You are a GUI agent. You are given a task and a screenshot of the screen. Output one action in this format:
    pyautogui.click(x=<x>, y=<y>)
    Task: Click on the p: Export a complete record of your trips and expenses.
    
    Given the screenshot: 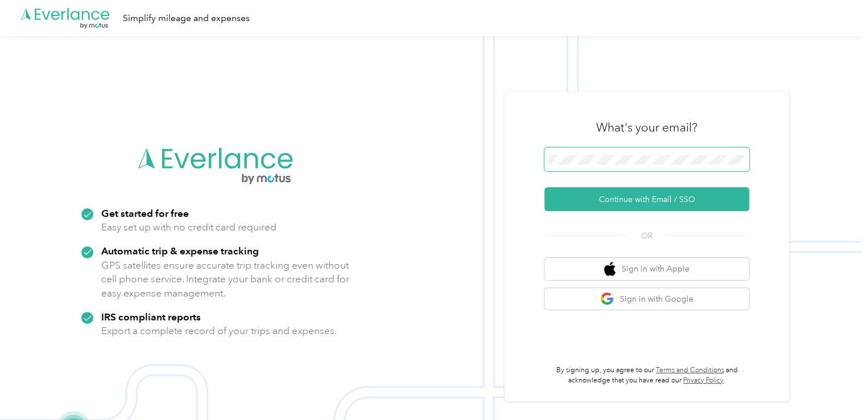 What is the action you would take?
    pyautogui.click(x=219, y=331)
    